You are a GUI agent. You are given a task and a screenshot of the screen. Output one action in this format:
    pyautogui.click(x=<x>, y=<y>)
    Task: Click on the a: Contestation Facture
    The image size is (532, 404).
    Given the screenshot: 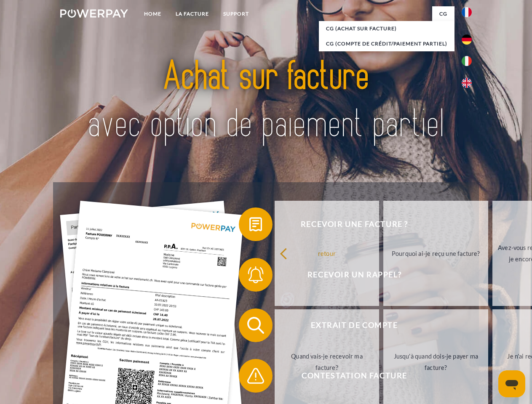 What is the action you would take?
    pyautogui.click(x=349, y=376)
    